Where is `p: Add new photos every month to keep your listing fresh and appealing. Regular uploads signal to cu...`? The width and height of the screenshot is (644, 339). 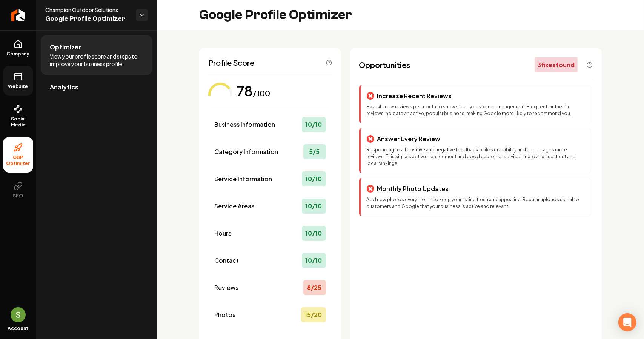
p: Add new photos every month to keep your listing fresh and appealing. Regular uploads signal to cu... is located at coordinates (476, 203).